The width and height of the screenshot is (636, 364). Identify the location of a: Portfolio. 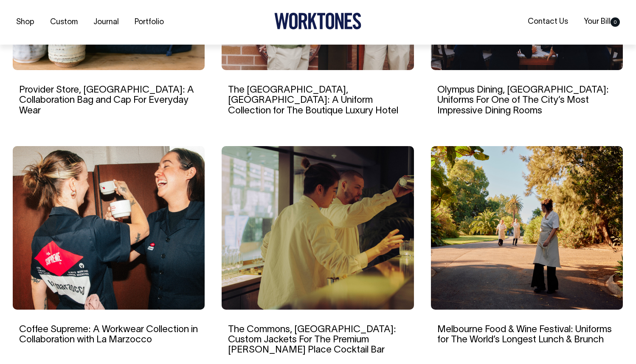
(149, 22).